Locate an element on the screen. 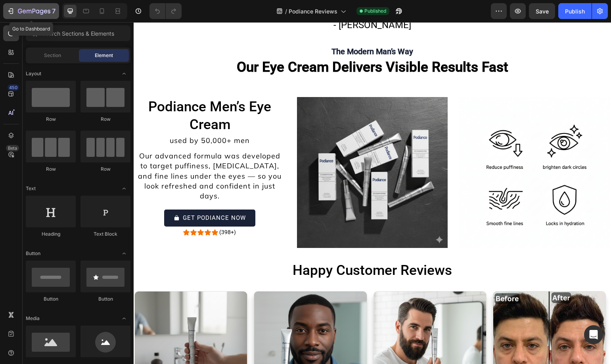 This screenshot has width=611, height=364. button: Publish is located at coordinates (575, 11).